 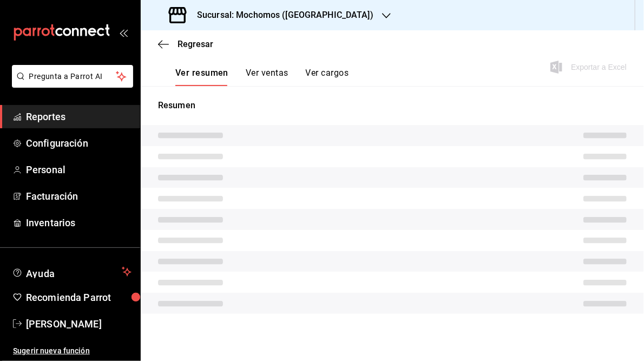 I want to click on button: Pregunta a Parrot AI, so click(x=73, y=76).